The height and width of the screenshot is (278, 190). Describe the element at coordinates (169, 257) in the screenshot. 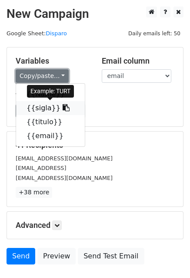

I see `div: Chat Widget` at that location.